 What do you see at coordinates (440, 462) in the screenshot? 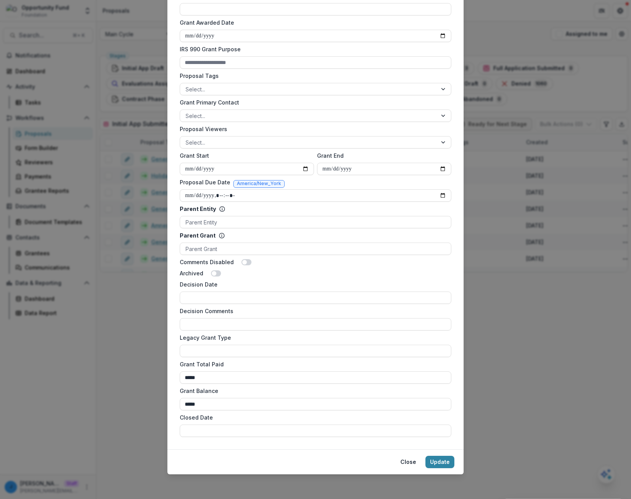
I see `button: Update` at bounding box center [440, 462].